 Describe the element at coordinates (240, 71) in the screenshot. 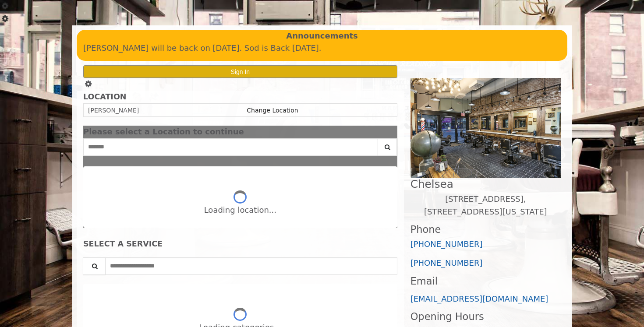

I see `button: Sign In` at that location.